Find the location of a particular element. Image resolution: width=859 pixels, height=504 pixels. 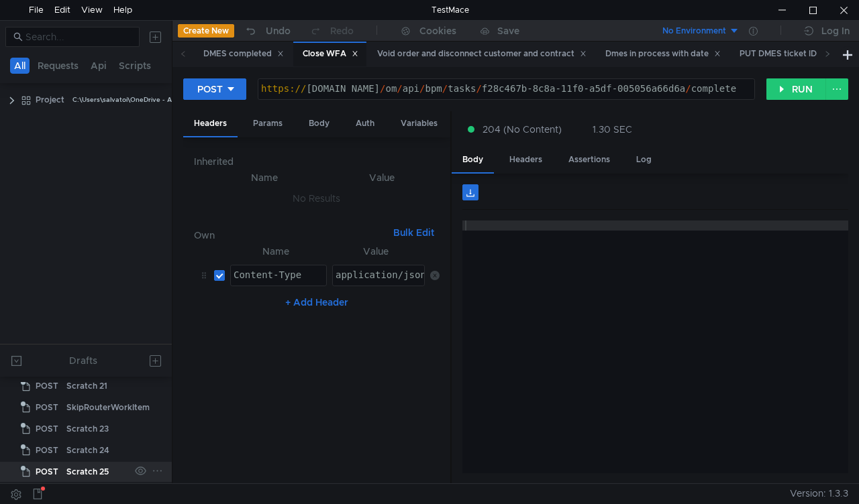

input: Search... is located at coordinates (78, 36).